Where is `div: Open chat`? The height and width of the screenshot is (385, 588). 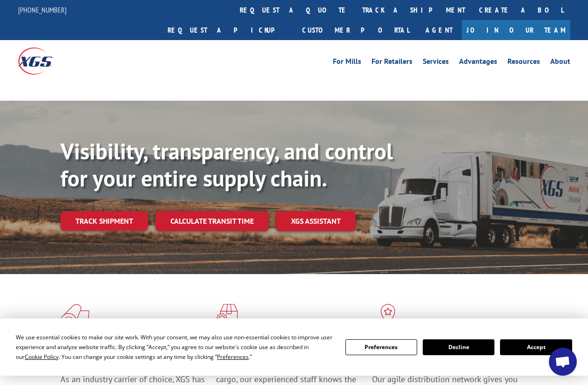
div: Open chat is located at coordinates (563, 362).